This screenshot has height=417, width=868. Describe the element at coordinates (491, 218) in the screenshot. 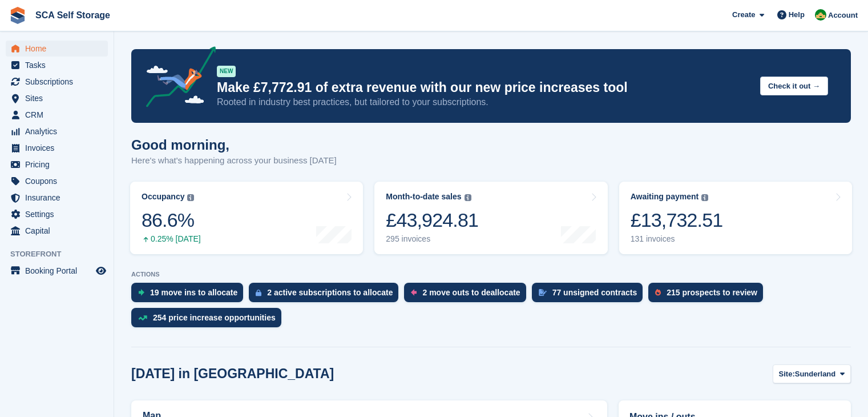

I see `a: Month-to-date sales £43,924.81 295 invoices` at that location.